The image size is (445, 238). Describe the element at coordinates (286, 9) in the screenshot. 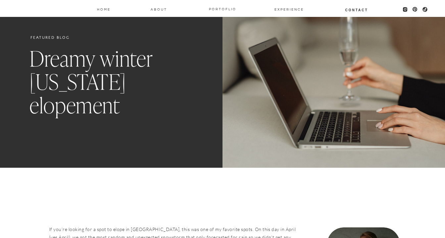

I see `nav: EXPERIENCE` at that location.